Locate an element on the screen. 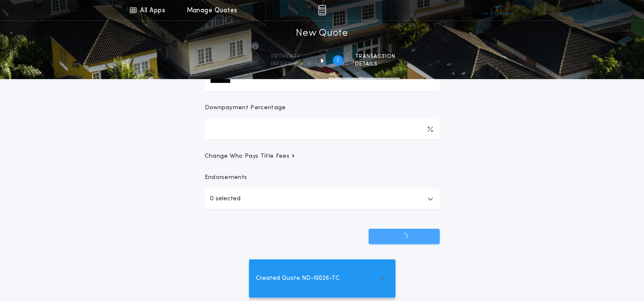 The image size is (644, 301). span: Property is located at coordinates (290, 57).